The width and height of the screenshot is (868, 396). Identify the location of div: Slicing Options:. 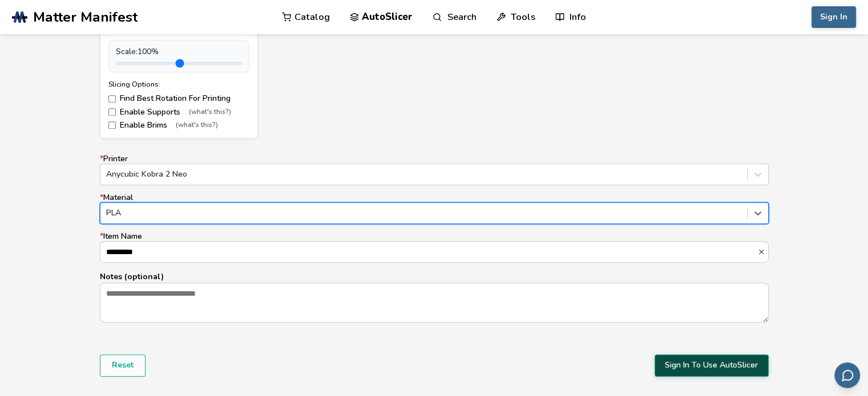
(179, 84).